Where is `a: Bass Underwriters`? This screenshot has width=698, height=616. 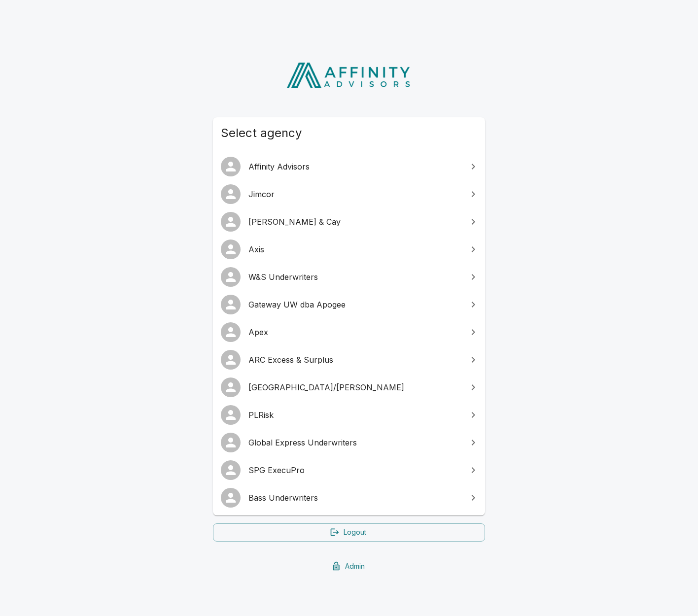 a: Bass Underwriters is located at coordinates (349, 497).